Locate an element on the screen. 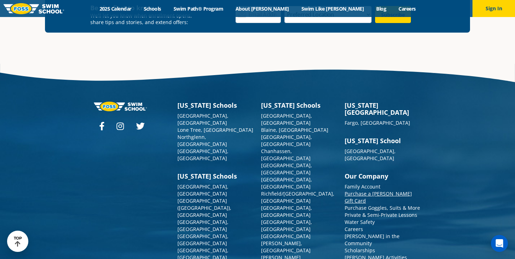 The image size is (515, 259). p: We’ll let you know when enrollment opens, share tips and stories, and extend offers: is located at coordinates (143, 19).